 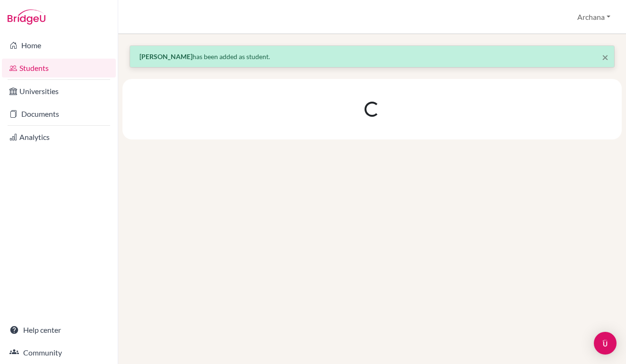 I want to click on a: Documents, so click(x=59, y=114).